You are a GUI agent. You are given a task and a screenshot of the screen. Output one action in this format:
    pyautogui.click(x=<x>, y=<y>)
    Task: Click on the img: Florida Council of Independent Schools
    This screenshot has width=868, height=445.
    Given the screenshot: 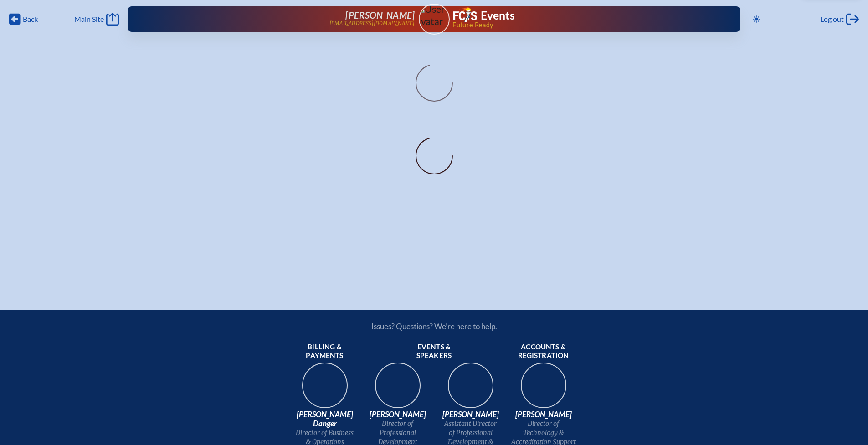 What is the action you would take?
    pyautogui.click(x=465, y=14)
    